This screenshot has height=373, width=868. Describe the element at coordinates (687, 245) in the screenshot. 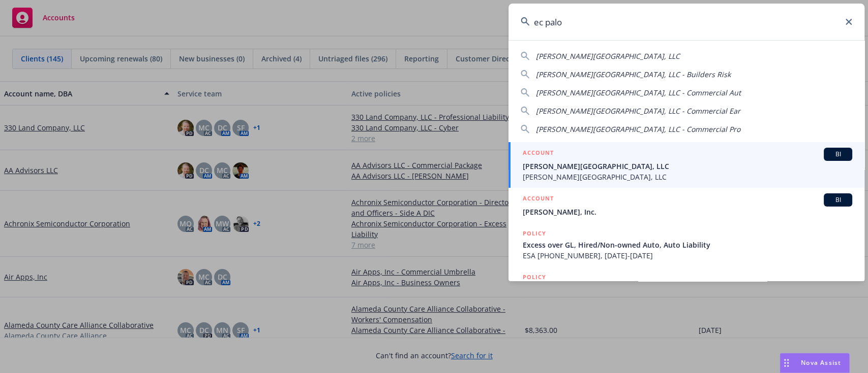

I see `span: Excess over GL, Hired/Non-owned Auto, Auto Liability` at that location.